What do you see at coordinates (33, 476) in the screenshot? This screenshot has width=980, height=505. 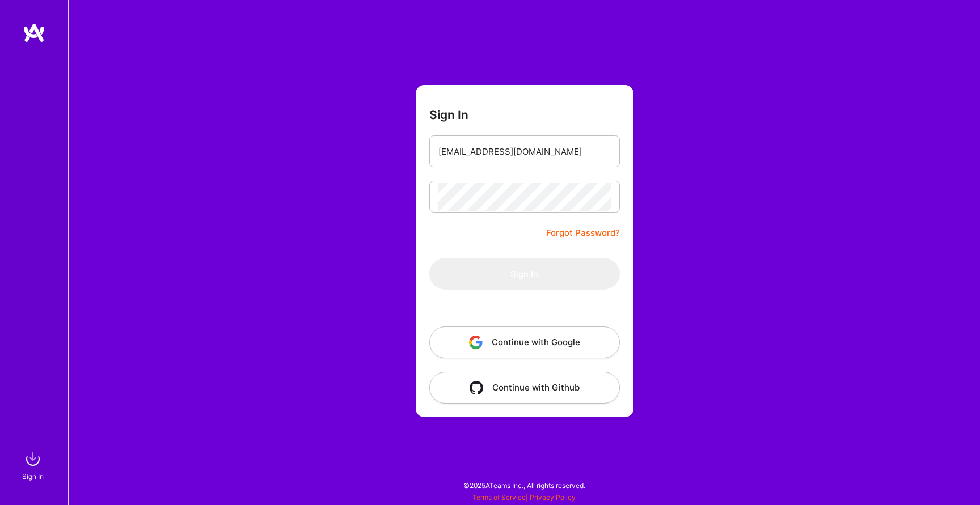 I see `div: Sign In` at bounding box center [33, 476].